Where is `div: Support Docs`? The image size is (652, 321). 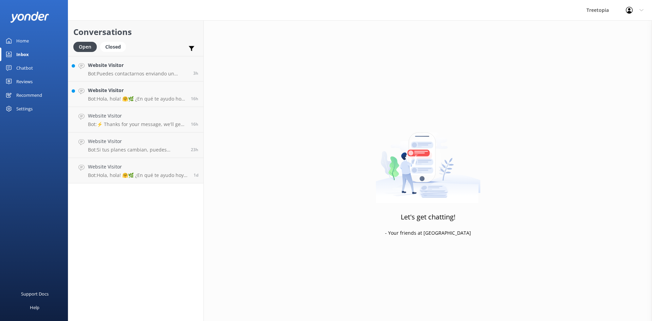 div: Support Docs is located at coordinates (35, 294).